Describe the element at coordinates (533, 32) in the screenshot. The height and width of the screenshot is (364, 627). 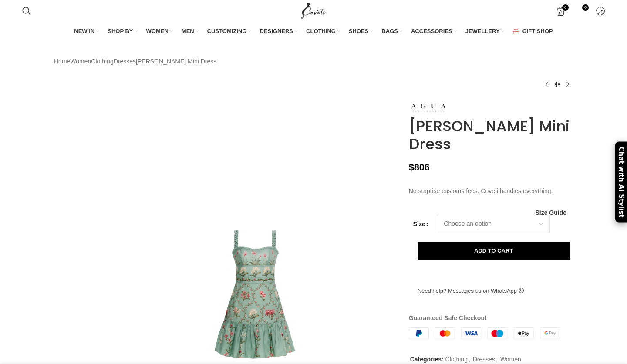
I see `a: GIFT SHOP` at that location.